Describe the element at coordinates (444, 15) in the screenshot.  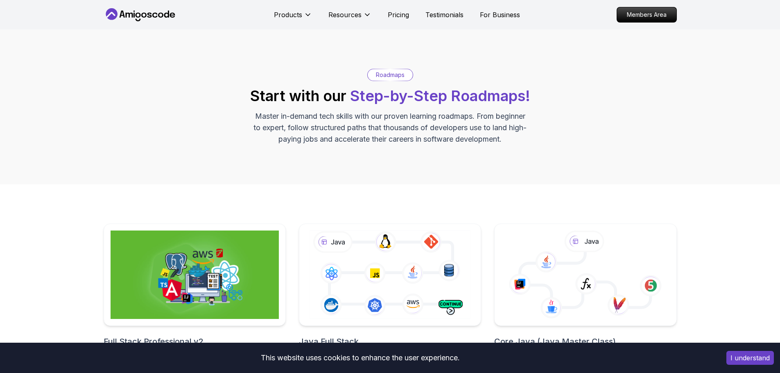
I see `a: Testimonials` at that location.